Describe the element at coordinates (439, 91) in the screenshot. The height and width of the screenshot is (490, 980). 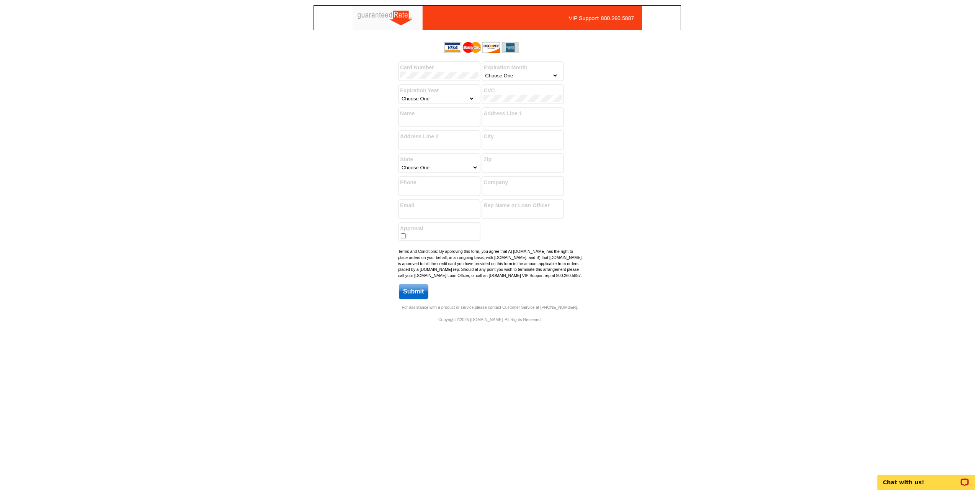
I see `label: Expiration Year` at that location.